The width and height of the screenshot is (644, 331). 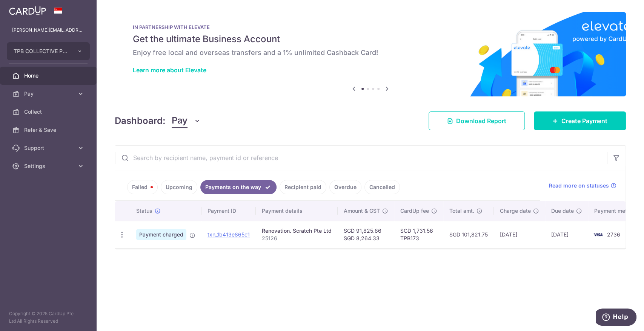 What do you see at coordinates (49, 148) in the screenshot?
I see `span: Support` at bounding box center [49, 148].